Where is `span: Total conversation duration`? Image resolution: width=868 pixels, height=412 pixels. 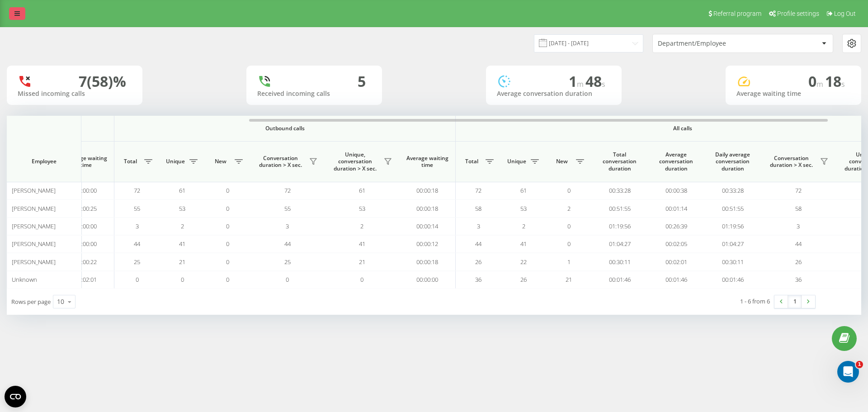
span: Total conversation duration is located at coordinates (619, 161).